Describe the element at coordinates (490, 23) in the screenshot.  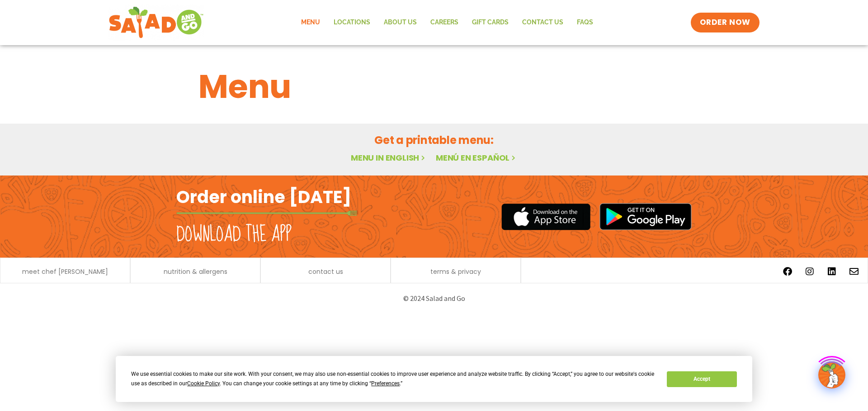
I see `a: GIFT CARDS` at that location.